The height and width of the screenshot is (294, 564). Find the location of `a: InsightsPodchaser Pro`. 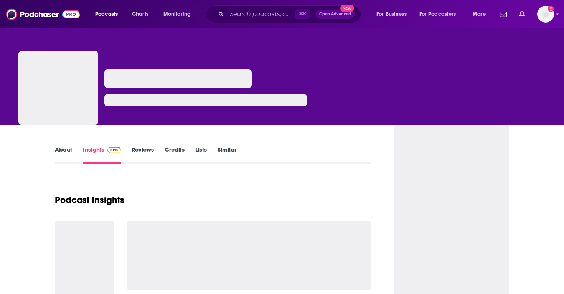

a: InsightsPodchaser Pro is located at coordinates (102, 155).